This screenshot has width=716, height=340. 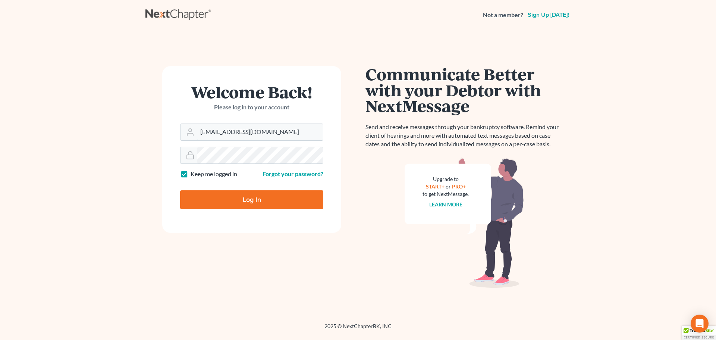 I want to click on input: Email Address, so click(x=260, y=132).